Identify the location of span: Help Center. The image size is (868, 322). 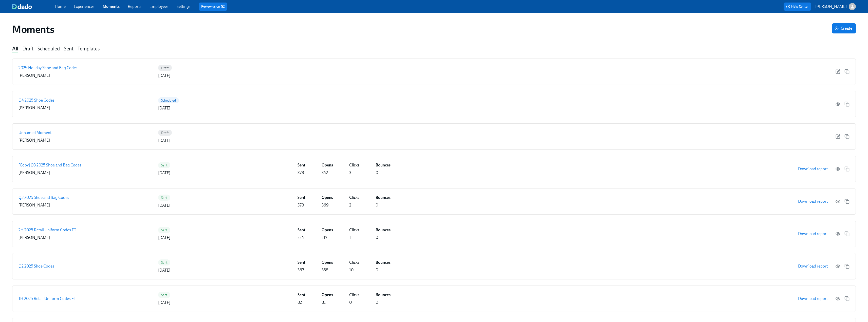
(797, 7).